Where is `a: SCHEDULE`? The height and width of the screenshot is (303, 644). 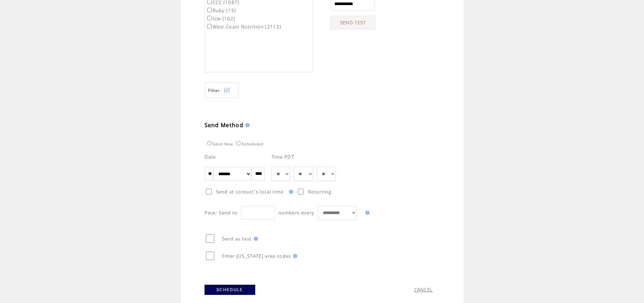
a: SCHEDULE is located at coordinates (230, 290).